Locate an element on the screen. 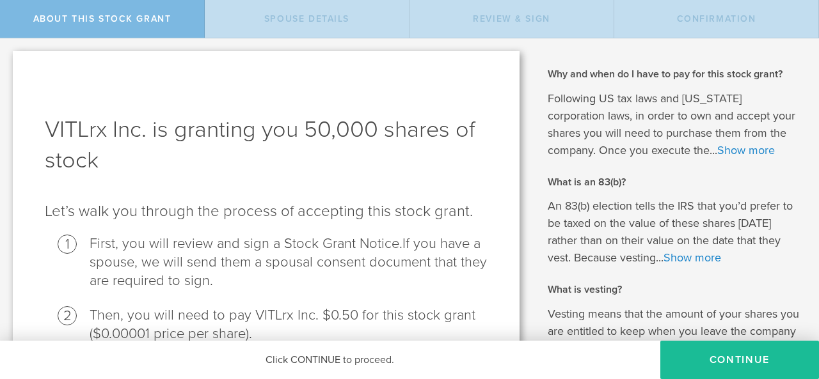 This screenshot has width=819, height=379. span: About this stock grant is located at coordinates (102, 19).